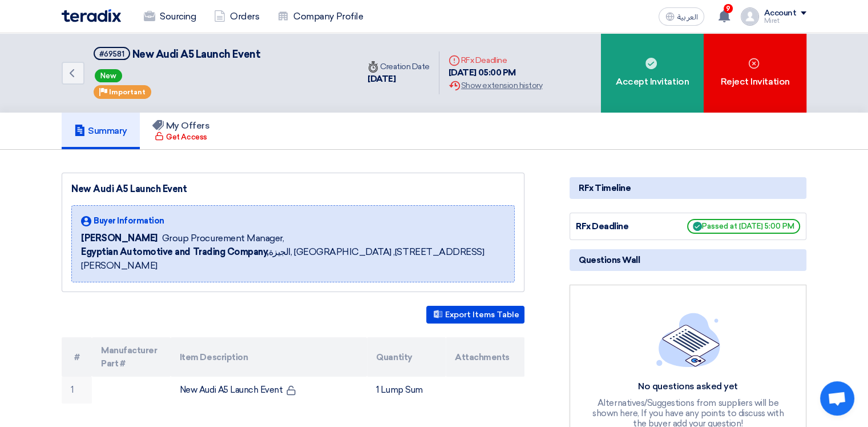 Image resolution: width=868 pixels, height=427 pixels. What do you see at coordinates (399, 66) in the screenshot?
I see `div: Creation Date` at bounding box center [399, 66].